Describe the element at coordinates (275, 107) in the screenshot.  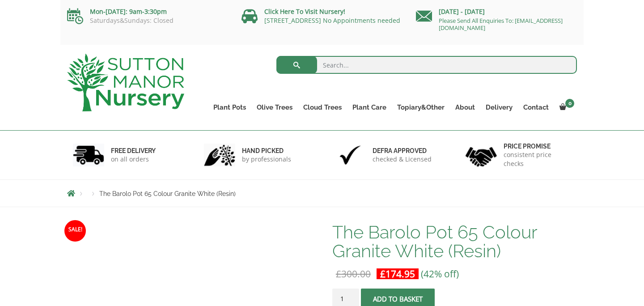
I see `a: Olive Trees` at that location.